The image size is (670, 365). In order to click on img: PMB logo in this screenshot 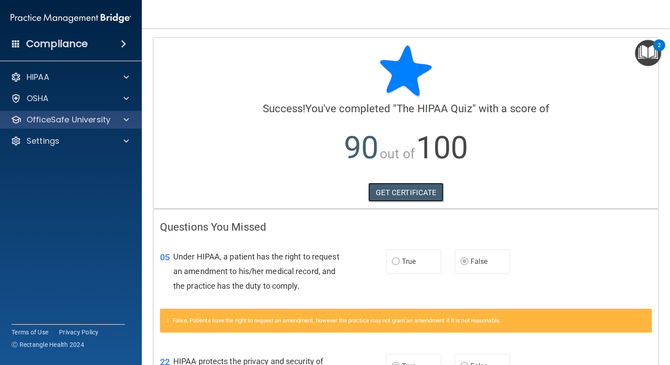, I will do `click(71, 18)`.